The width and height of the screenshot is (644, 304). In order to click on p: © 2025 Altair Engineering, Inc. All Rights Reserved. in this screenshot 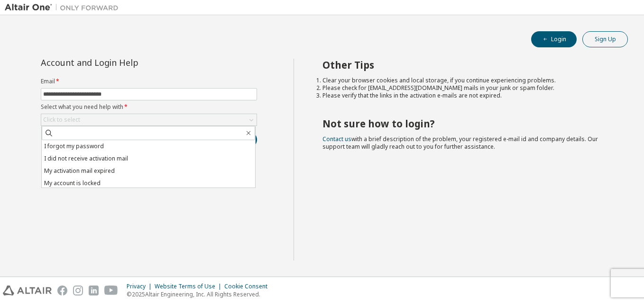, I will do `click(200, 294)`.